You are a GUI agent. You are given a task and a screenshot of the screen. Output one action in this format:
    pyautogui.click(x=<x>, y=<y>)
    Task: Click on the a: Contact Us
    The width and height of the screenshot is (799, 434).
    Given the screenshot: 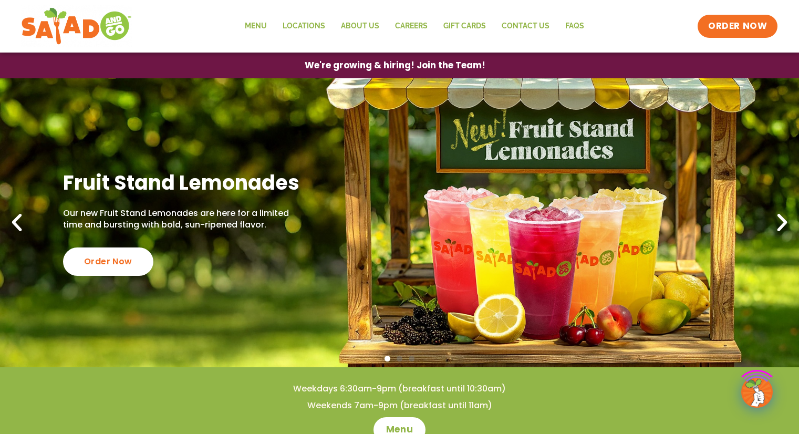 What is the action you would take?
    pyautogui.click(x=525, y=26)
    